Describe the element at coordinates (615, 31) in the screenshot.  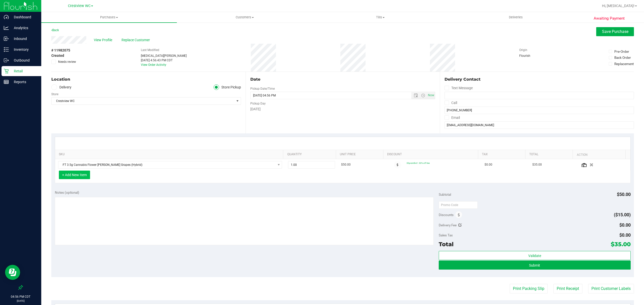
I see `span: Save Purchase` at that location.